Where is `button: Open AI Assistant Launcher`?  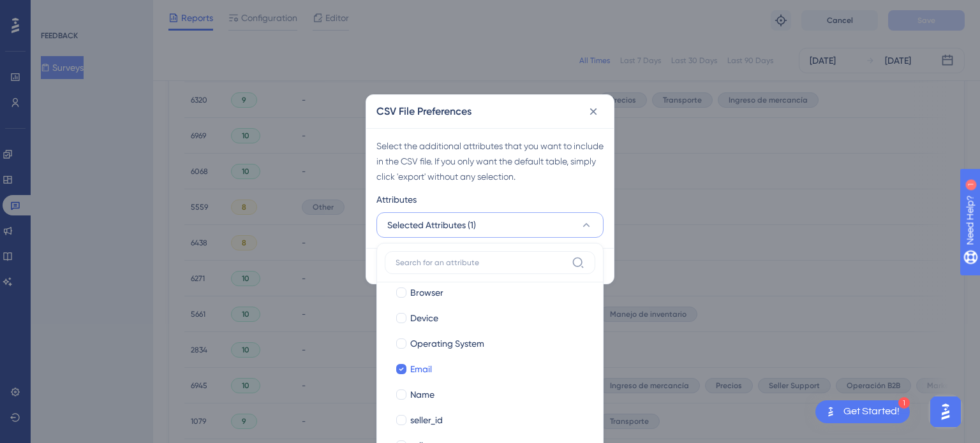 button: Open AI Assistant Launcher is located at coordinates (19, 19).